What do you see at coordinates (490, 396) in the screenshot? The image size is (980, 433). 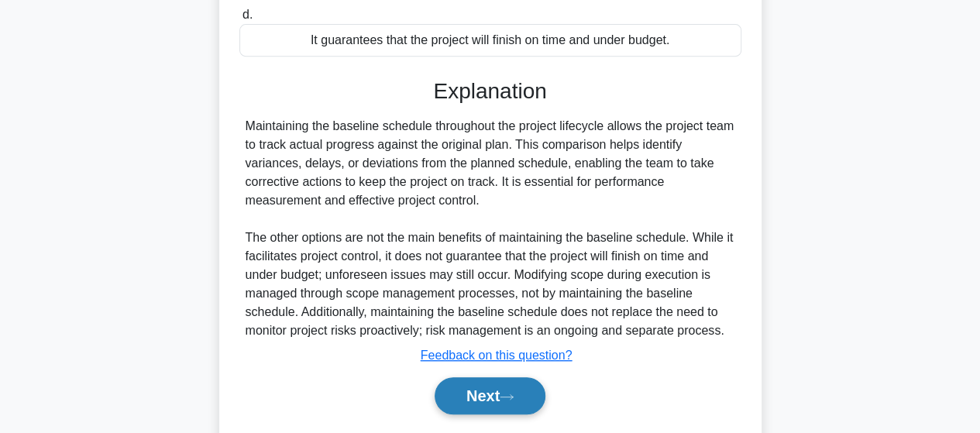 I see `button: Next` at bounding box center [490, 396].